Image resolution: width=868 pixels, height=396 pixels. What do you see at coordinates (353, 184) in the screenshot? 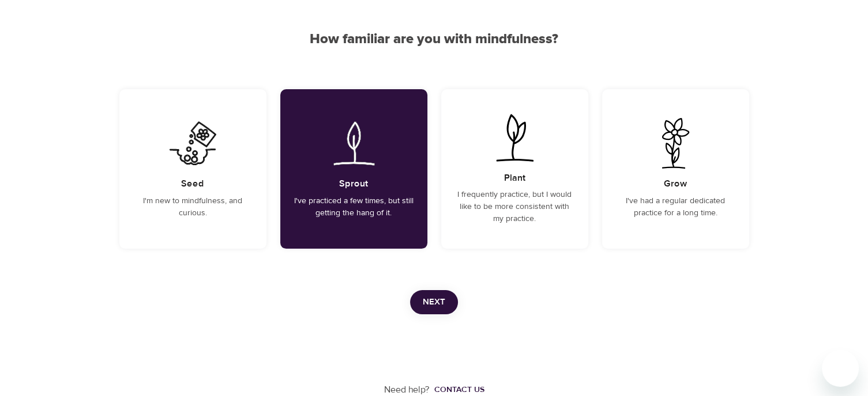
I see `h5: Sprout` at bounding box center [353, 184].